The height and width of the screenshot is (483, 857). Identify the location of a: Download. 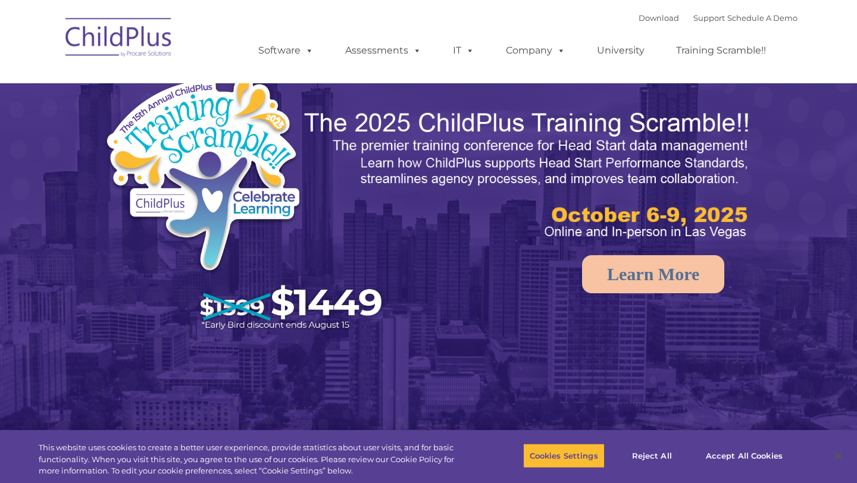
(659, 18).